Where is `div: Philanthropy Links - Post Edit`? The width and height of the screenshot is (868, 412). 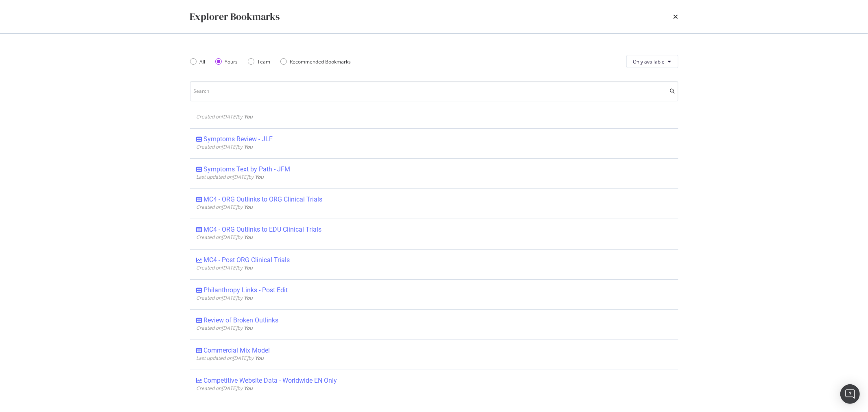
div: Philanthropy Links - Post Edit is located at coordinates (246, 291).